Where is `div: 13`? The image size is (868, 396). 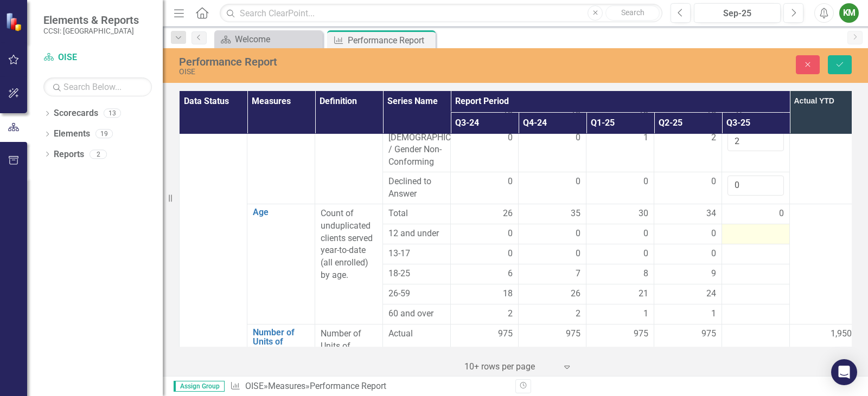
div: 13 is located at coordinates (112, 114).